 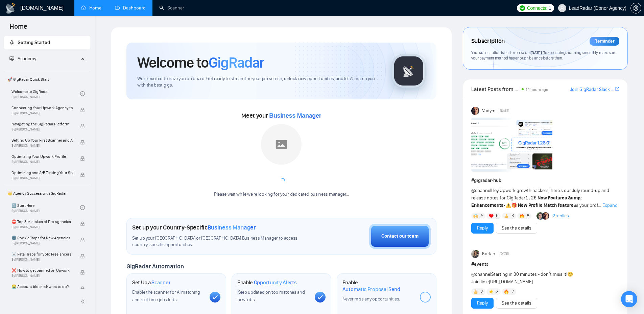 I want to click on a: export, so click(x=617, y=89).